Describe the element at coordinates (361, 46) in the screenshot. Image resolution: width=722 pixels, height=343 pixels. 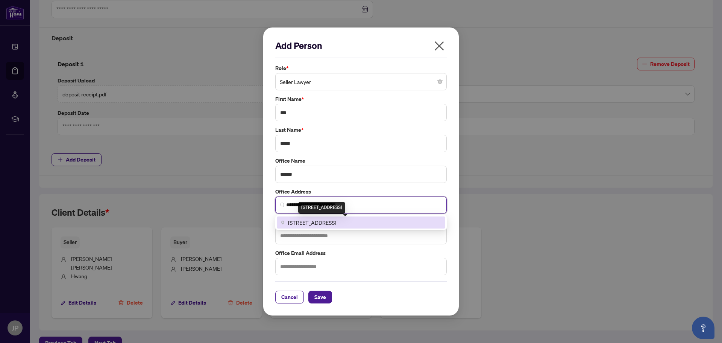
I see `h2: Add Person` at that location.